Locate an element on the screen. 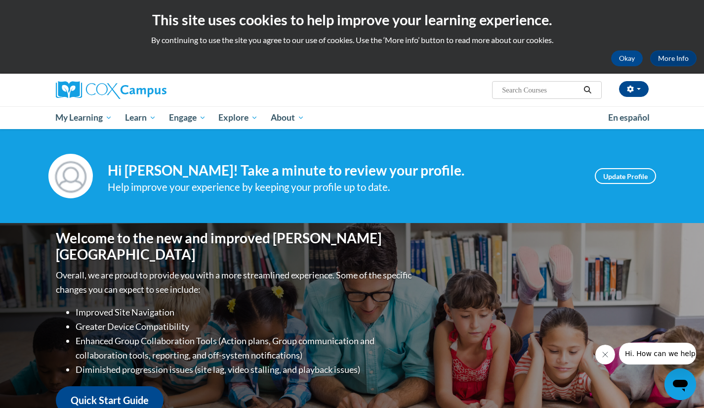  span: My Learning is located at coordinates (84, 118).